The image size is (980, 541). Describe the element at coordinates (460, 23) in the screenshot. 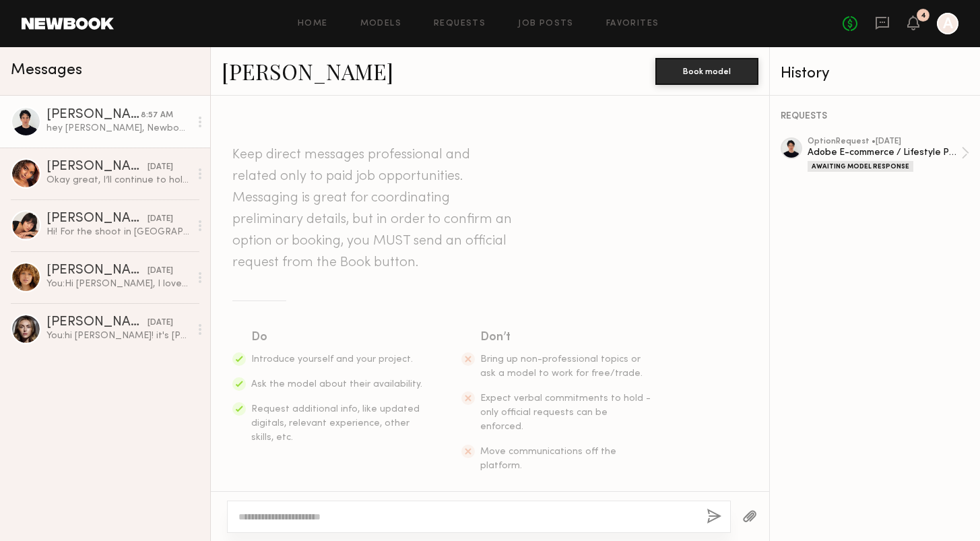

I see `a: Requests` at that location.